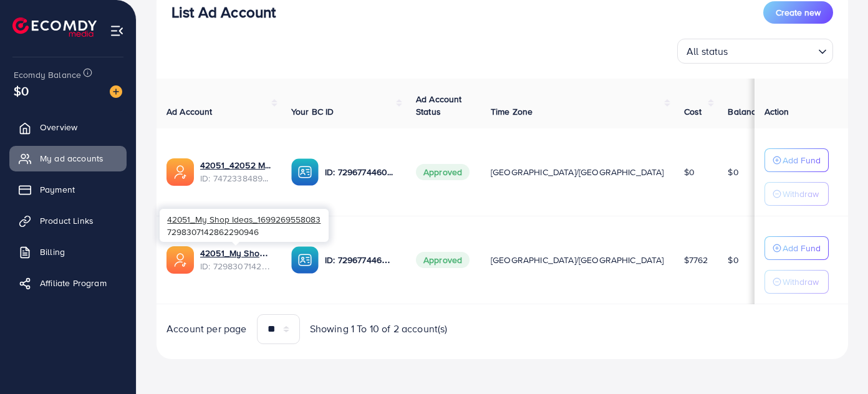  Describe the element at coordinates (236, 166) in the screenshot. I see `a: 42051_42052 My Shop Ideas_1739789387725` at that location.